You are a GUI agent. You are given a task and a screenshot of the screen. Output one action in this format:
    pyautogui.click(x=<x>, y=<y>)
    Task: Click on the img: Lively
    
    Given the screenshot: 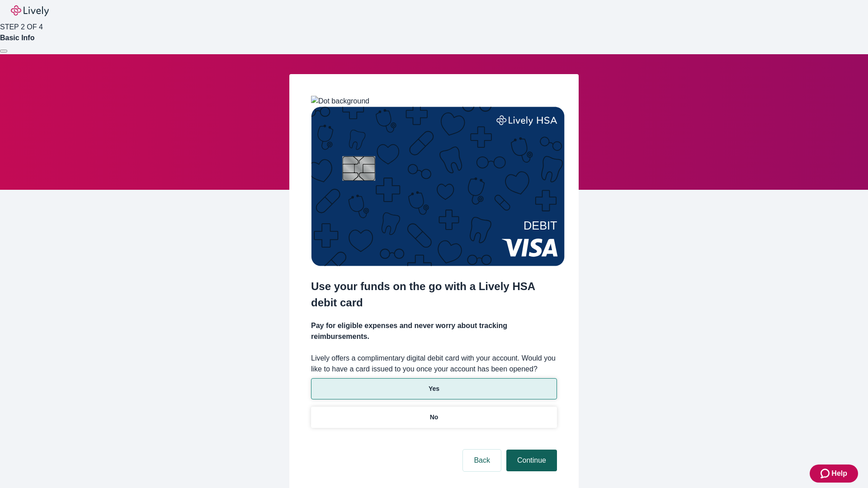 What is the action you would take?
    pyautogui.click(x=30, y=11)
    